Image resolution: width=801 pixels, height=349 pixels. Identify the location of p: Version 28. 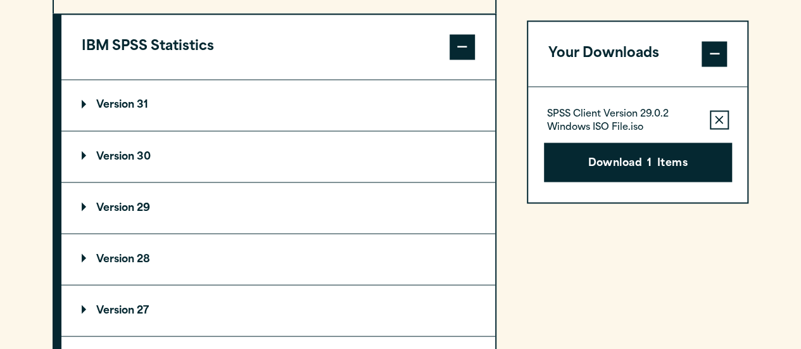
(116, 259).